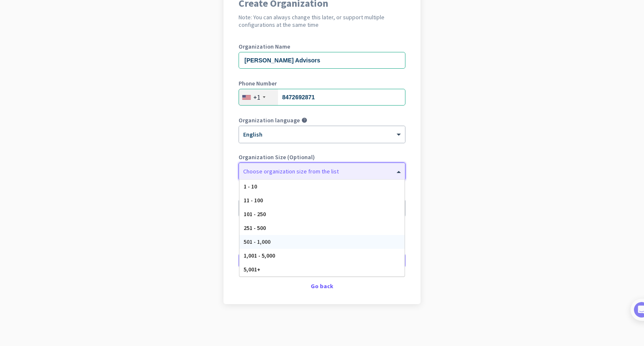  What do you see at coordinates (322, 286) in the screenshot?
I see `div: Go back` at bounding box center [322, 286].